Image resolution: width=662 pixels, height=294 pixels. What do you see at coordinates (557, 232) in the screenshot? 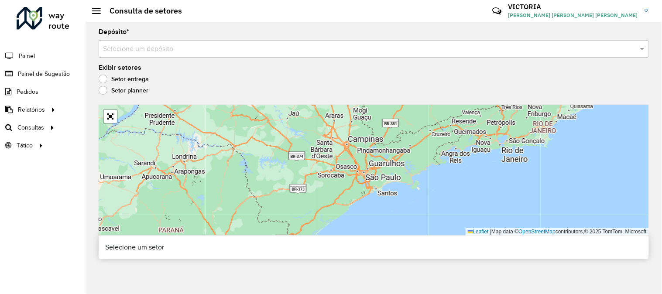
I see `div: Map data © contributors,© 2025 TomTom, Microsoft` at bounding box center [557, 232].